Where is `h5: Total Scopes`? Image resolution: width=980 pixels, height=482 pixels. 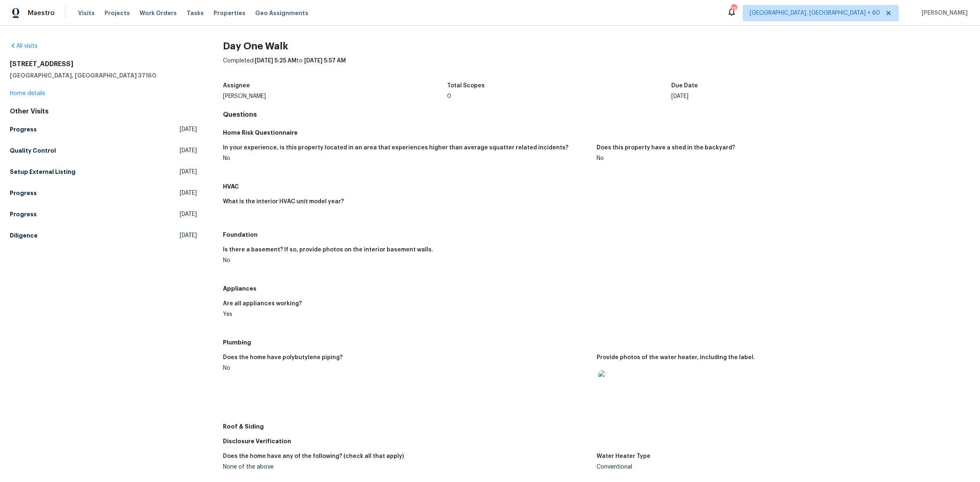
h5: Total Scopes is located at coordinates (466, 86).